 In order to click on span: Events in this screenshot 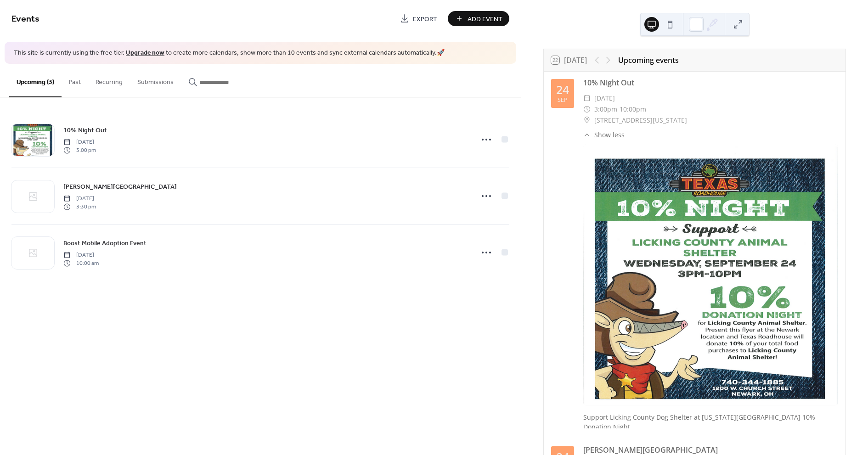, I will do `click(26, 19)`.